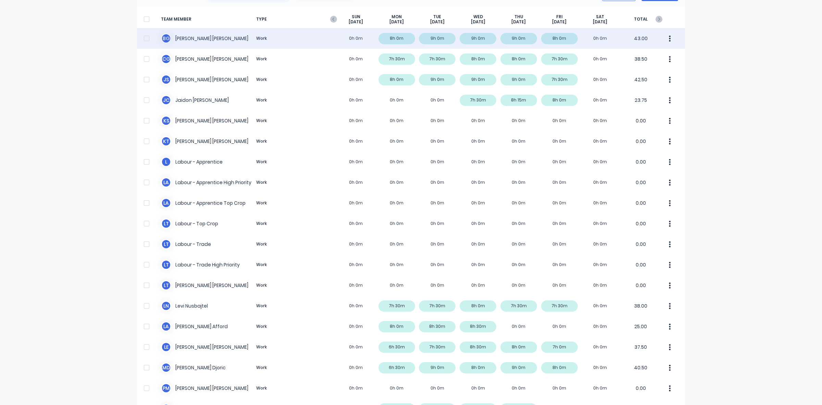 Image resolution: width=822 pixels, height=405 pixels. Describe the element at coordinates (295, 19) in the screenshot. I see `span: TYPE` at that location.